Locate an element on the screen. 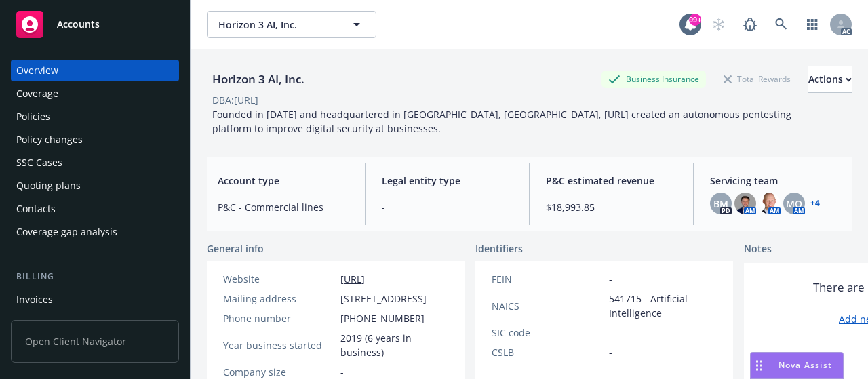 This screenshot has width=868, height=379. a: Coverage gap analysis is located at coordinates (95, 232).